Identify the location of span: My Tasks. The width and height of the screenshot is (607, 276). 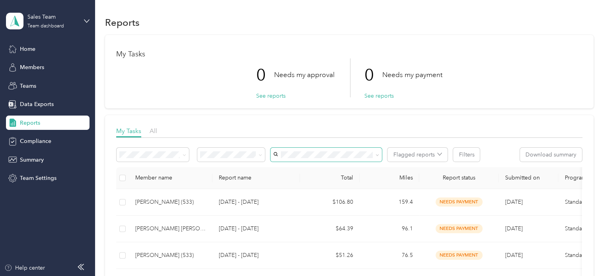
(128, 131).